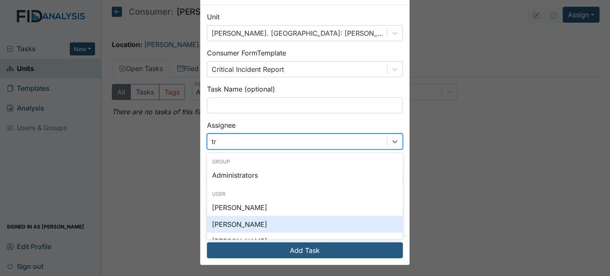 The width and height of the screenshot is (610, 276). I want to click on label: Task Name (optional), so click(241, 89).